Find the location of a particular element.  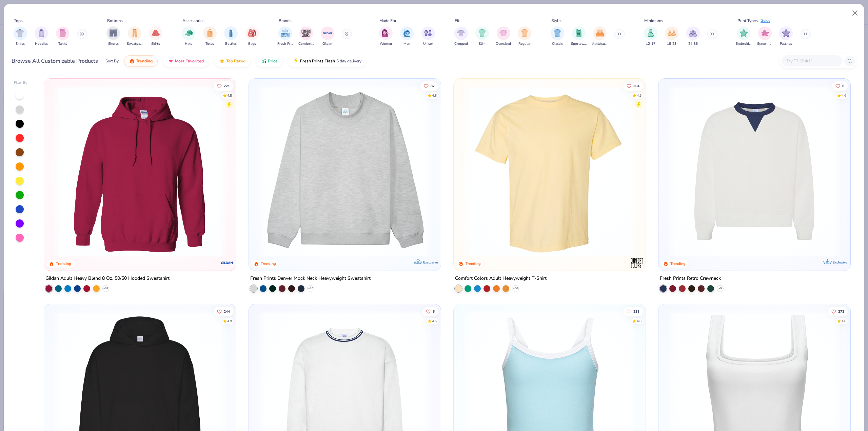

div: filter for Skirts is located at coordinates (156, 36).